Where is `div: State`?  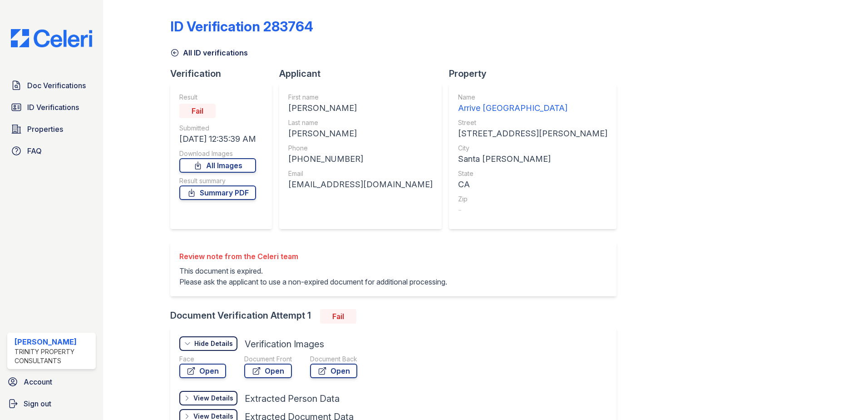 div: State is located at coordinates (533, 174).